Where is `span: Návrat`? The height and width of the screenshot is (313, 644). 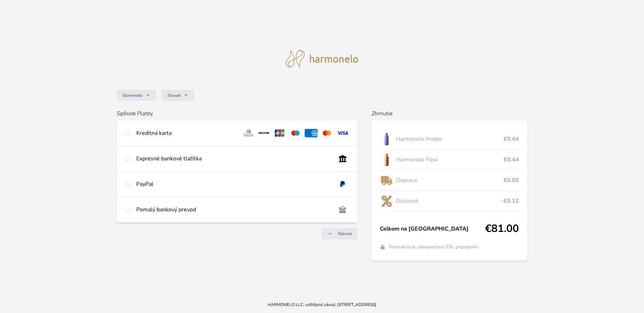 span: Návrat is located at coordinates (345, 234).